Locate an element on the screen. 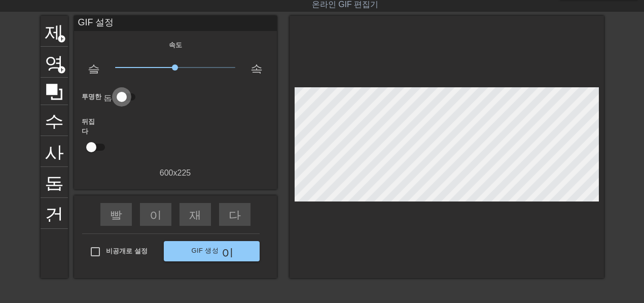 The image size is (644, 303). font: 사진_크기_선택_대형 is located at coordinates (151, 150).